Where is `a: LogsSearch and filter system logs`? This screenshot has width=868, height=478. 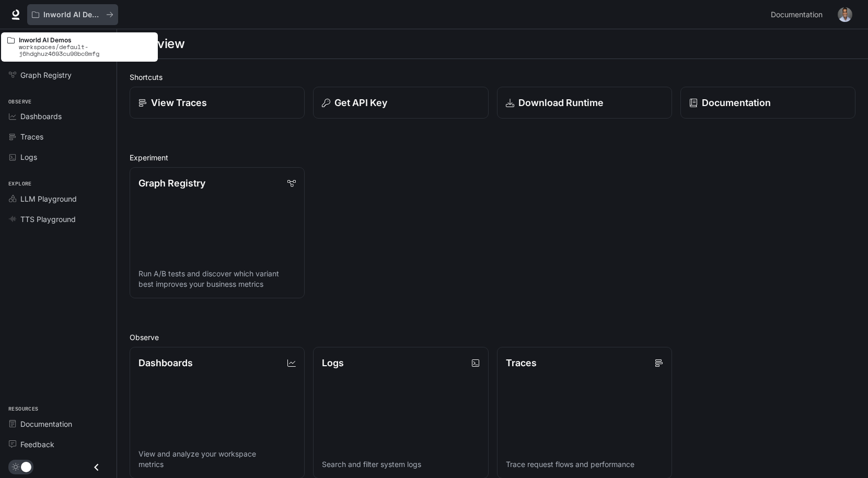 a: LogsSearch and filter system logs is located at coordinates (400, 412).